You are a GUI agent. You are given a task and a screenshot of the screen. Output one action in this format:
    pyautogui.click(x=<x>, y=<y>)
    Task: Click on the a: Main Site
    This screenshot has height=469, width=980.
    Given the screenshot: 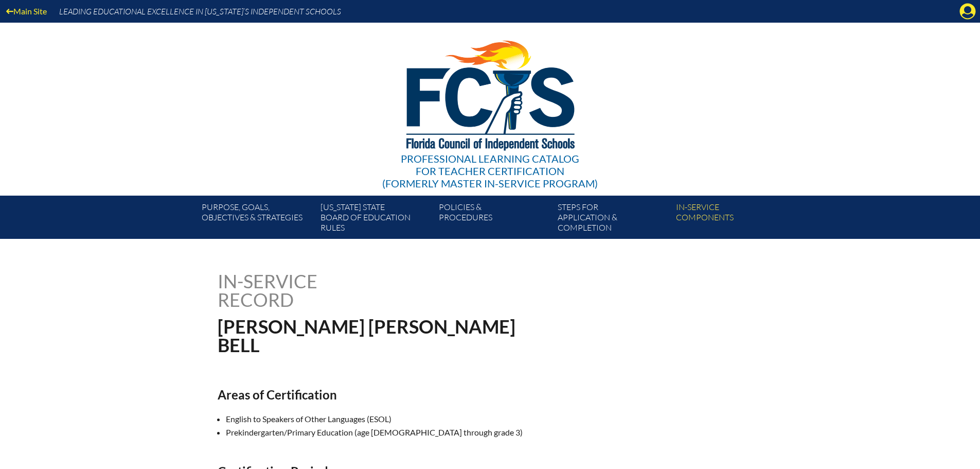 What is the action you would take?
    pyautogui.click(x=26, y=11)
    